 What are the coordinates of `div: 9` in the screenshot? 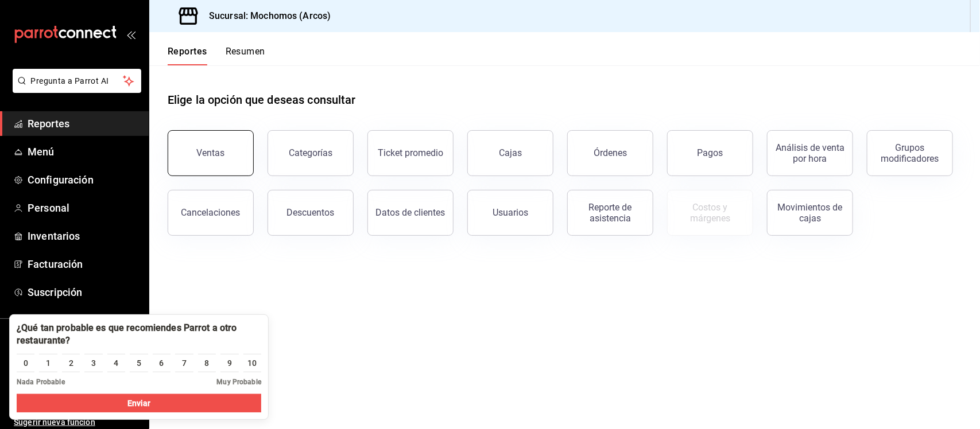 It's located at (230, 363).